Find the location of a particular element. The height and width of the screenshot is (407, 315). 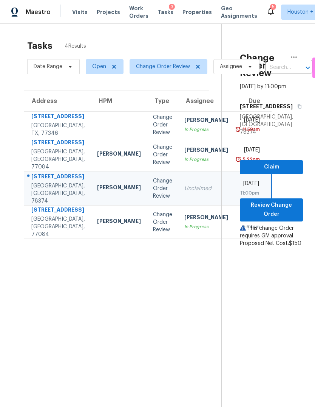

th: HPM is located at coordinates (119, 101).